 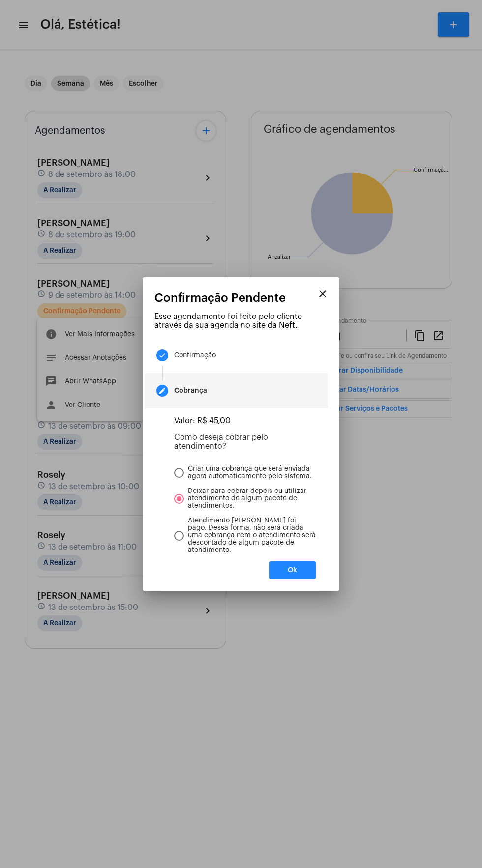 I want to click on button: Ok, so click(x=292, y=570).